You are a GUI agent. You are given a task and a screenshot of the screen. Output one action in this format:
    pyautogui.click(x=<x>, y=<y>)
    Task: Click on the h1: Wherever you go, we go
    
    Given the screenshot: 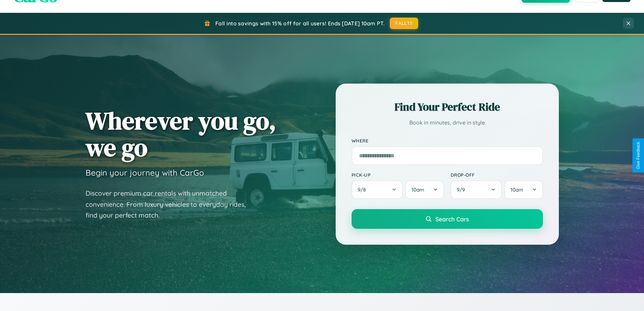 What is the action you would take?
    pyautogui.click(x=181, y=134)
    